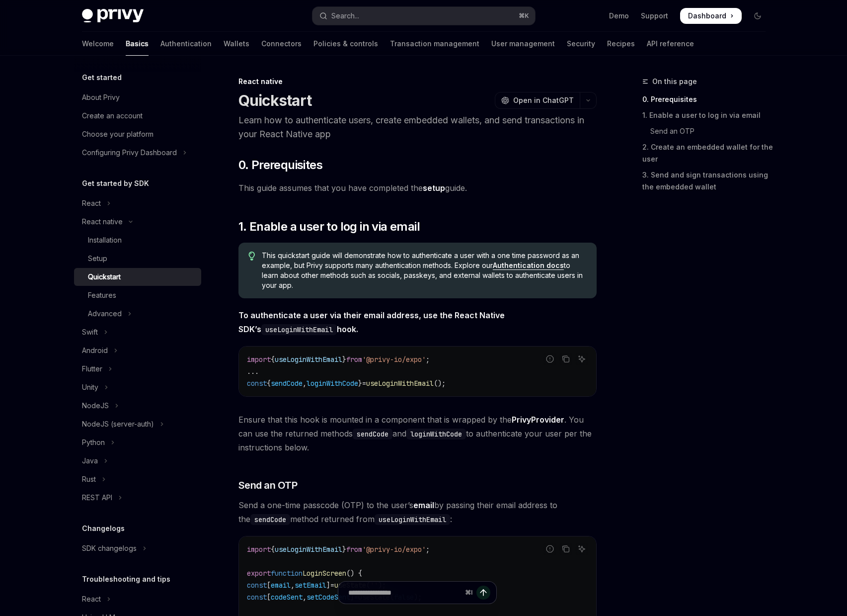 This screenshot has width=847, height=616. What do you see at coordinates (708, 153) in the screenshot?
I see `a: 2. Create an embedded wallet for the user` at bounding box center [708, 153].